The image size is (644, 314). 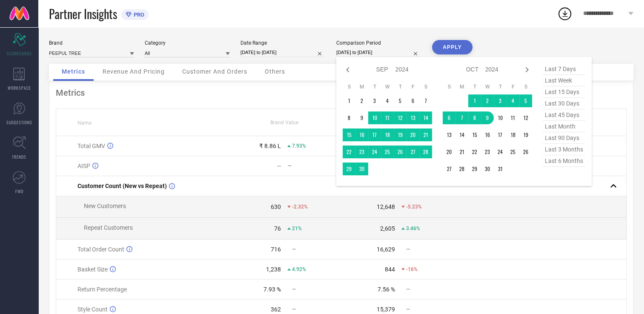 I want to click on td: Sun Sep 22 2024, so click(x=349, y=152).